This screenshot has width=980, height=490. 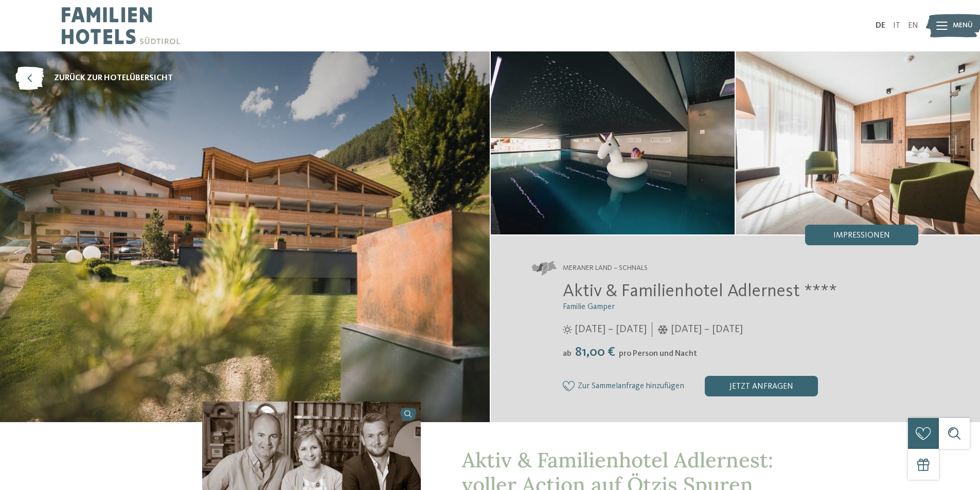 I want to click on span: Menü, so click(x=963, y=26).